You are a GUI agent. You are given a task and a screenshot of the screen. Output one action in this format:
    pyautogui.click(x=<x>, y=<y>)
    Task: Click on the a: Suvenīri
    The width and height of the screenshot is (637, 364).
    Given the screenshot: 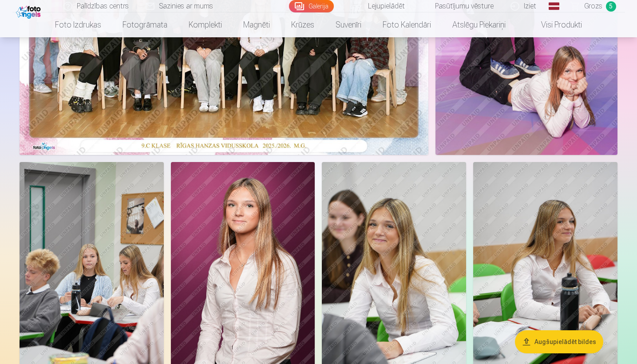 What is the action you would take?
    pyautogui.click(x=348, y=25)
    